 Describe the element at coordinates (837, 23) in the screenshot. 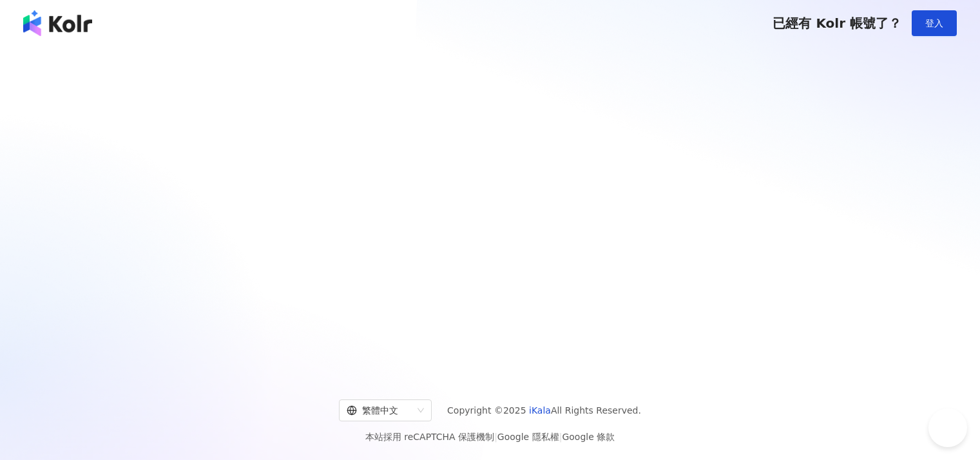

I see `span: 已經有 Kolr 帳號了？` at that location.